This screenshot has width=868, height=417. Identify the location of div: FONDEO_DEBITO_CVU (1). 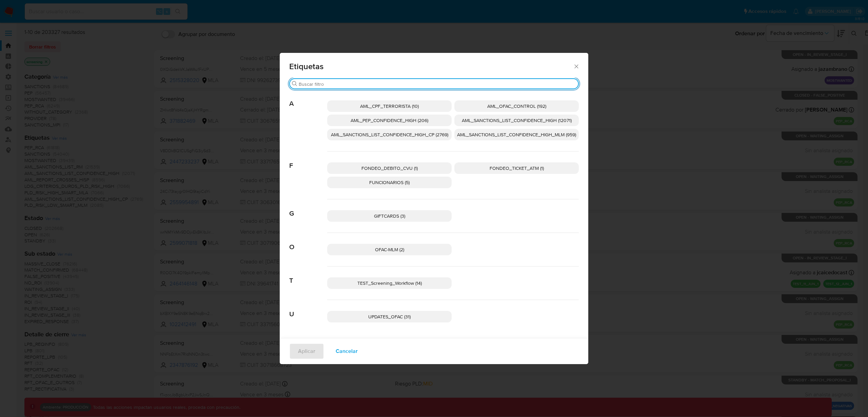
(389, 168).